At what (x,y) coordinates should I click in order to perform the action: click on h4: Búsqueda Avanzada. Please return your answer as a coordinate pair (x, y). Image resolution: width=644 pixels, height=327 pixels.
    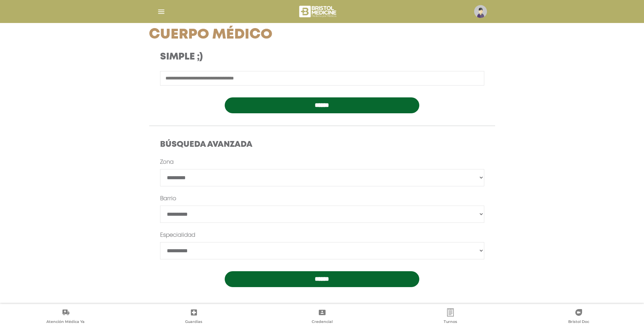
    Looking at the image, I should click on (322, 145).